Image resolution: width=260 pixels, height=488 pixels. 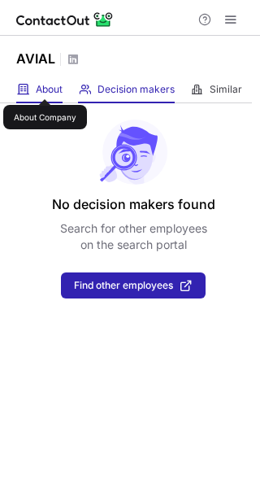 What do you see at coordinates (124, 286) in the screenshot?
I see `span: Find other employees` at bounding box center [124, 286].